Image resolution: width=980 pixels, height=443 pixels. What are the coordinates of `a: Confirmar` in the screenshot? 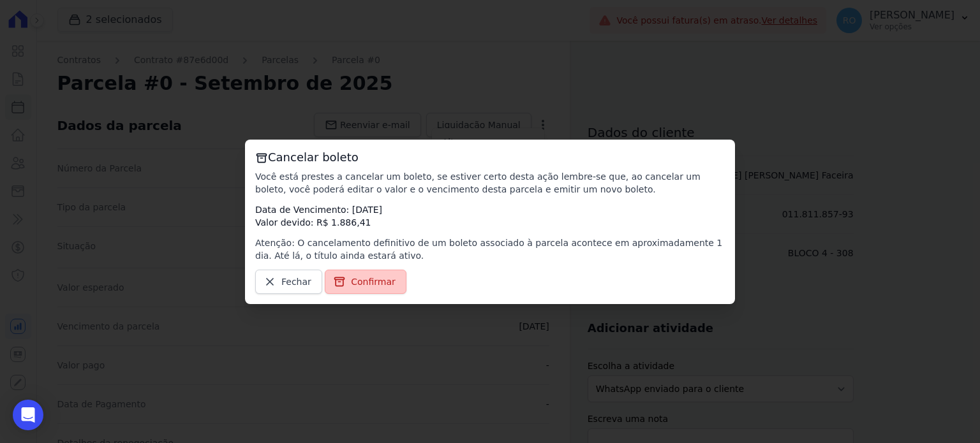 It's located at (366, 282).